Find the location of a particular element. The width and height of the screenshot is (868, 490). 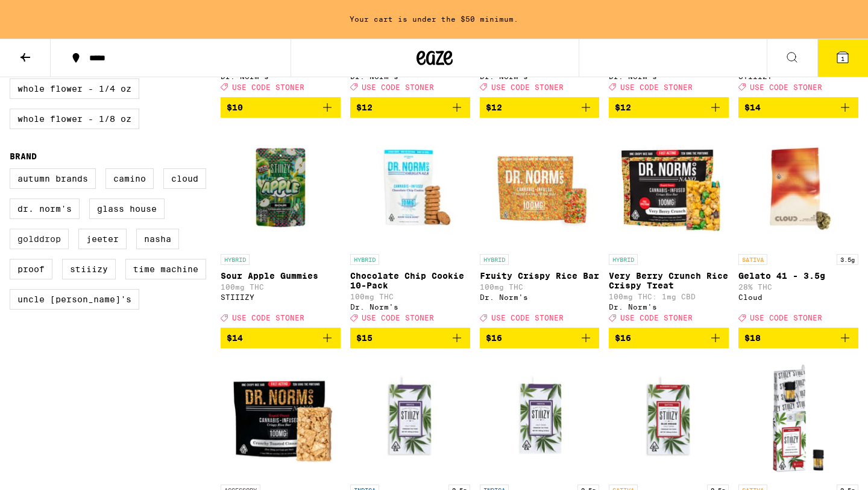

label: NASHA is located at coordinates (157, 239).